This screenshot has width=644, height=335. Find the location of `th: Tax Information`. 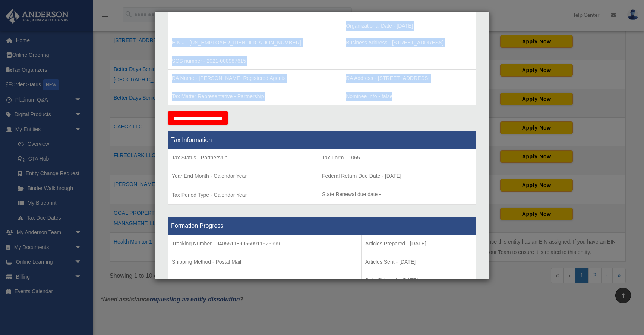

th: Tax Information is located at coordinates (322, 140).